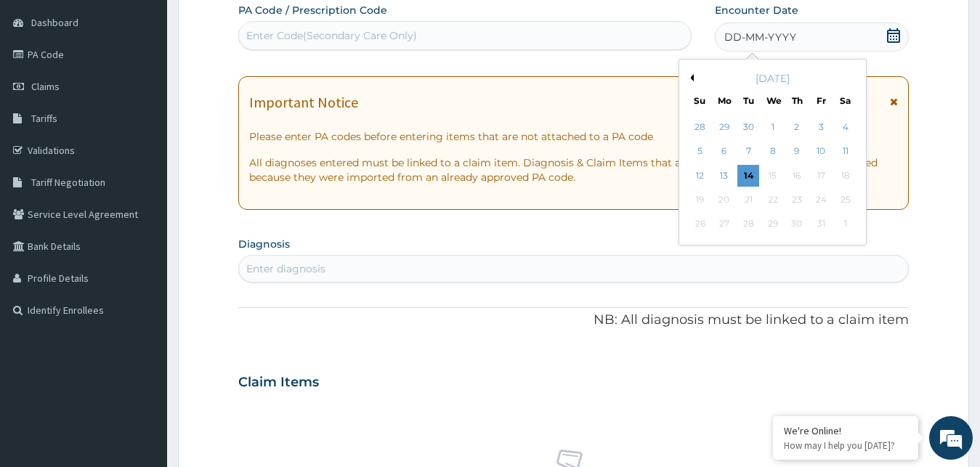  Describe the element at coordinates (845, 100) in the screenshot. I see `div: Sa` at that location.